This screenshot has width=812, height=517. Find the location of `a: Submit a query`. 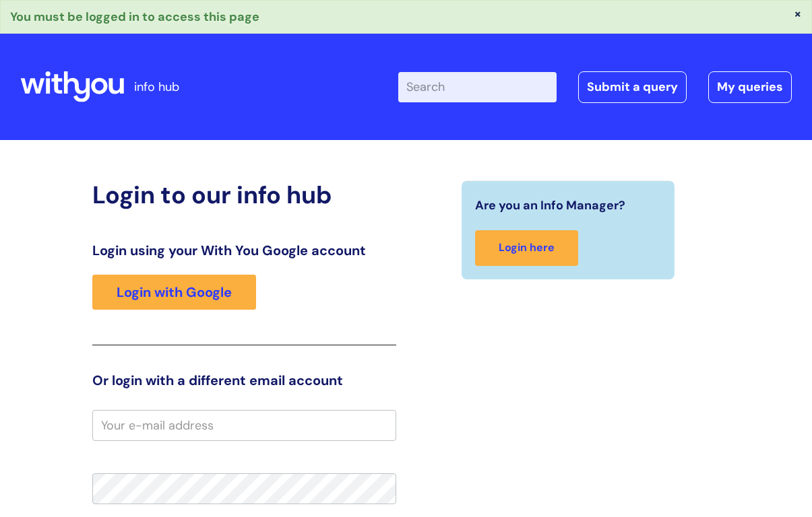

a: Submit a query is located at coordinates (632, 87).